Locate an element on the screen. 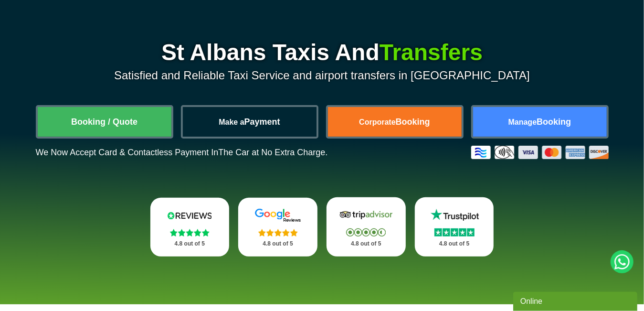 This screenshot has width=644, height=311. span: Corporate is located at coordinates (377, 122).